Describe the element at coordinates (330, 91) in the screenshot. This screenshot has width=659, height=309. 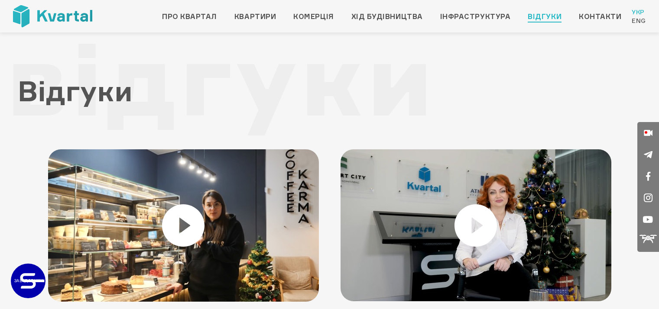
I see `h1: Відгуки` at that location.